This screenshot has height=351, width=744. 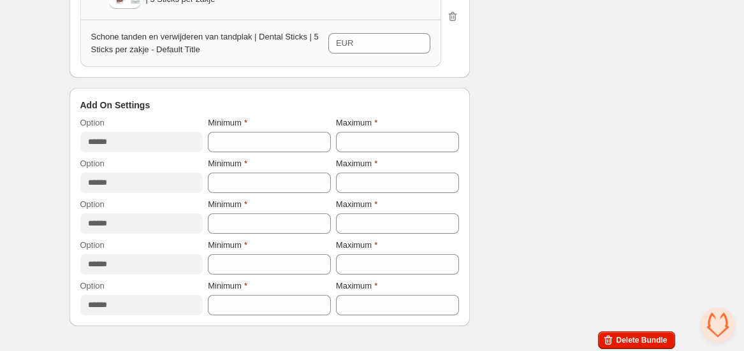 I want to click on span: Add On Settings, so click(x=115, y=105).